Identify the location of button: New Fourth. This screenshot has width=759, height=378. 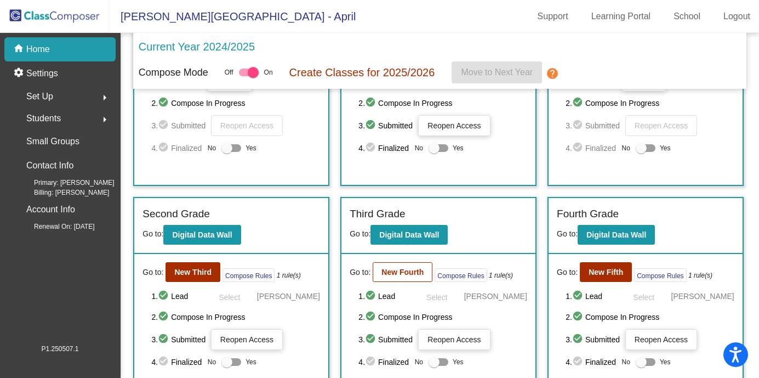
(402, 272).